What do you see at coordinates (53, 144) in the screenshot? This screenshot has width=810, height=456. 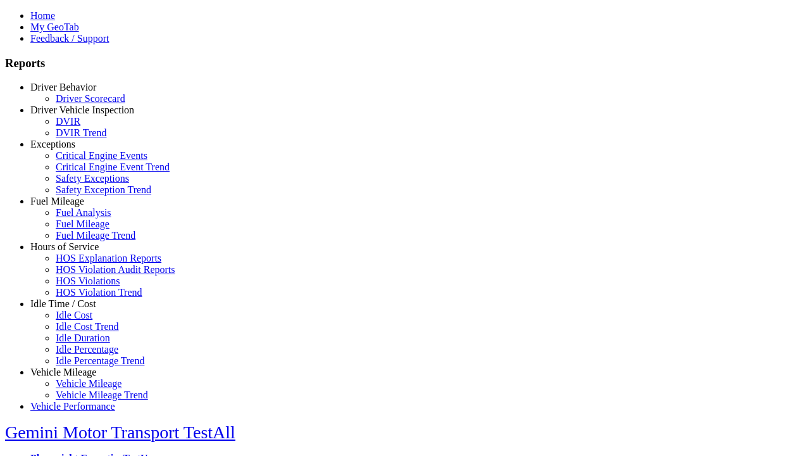 I see `a: Exceptions` at bounding box center [53, 144].